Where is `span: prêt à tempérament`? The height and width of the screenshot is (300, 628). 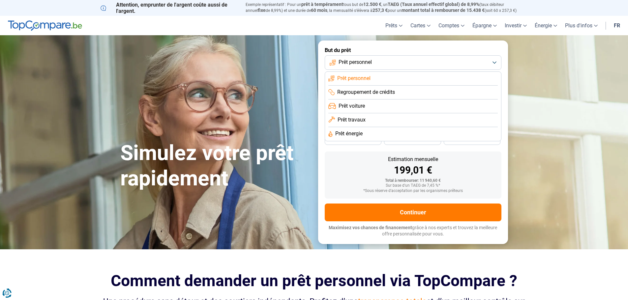 span: prêt à tempérament is located at coordinates (322, 4).